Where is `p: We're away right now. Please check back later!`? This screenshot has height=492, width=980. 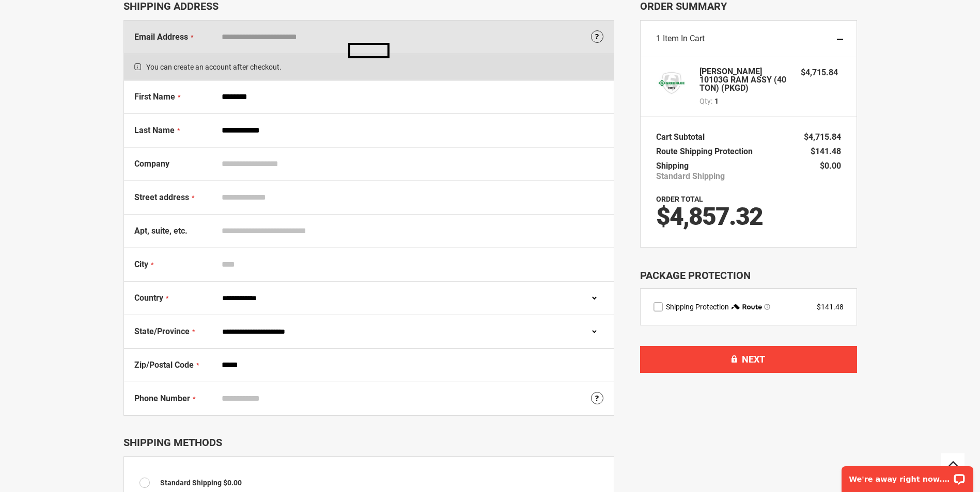 p: We're away right now. Please check back later! is located at coordinates (66, 20).